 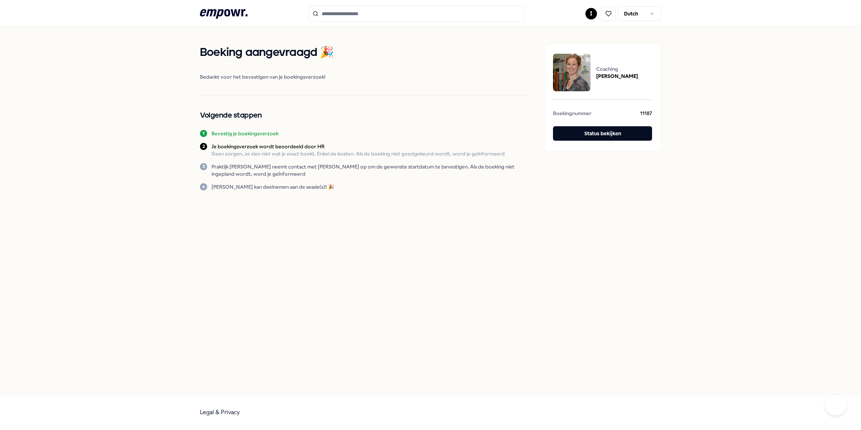 What do you see at coordinates (365, 77) in the screenshot?
I see `span: Bedankt voor het bevestigen van je boekingsverzoek!` at bounding box center [365, 77].